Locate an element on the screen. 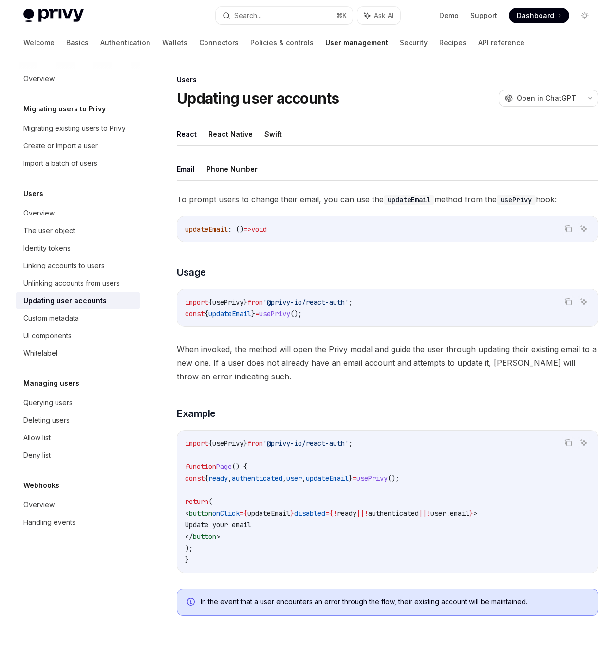 Image resolution: width=616 pixels, height=646 pixels. svg: Info is located at coordinates (192, 603).